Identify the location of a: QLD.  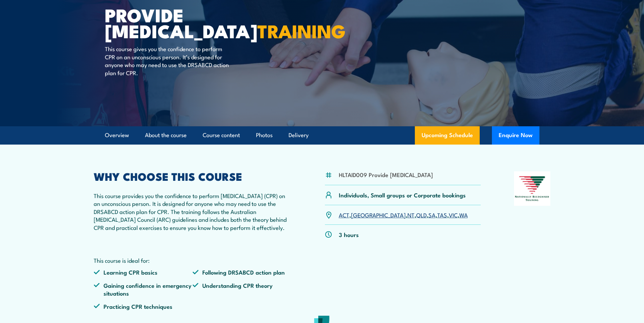
(421, 215).